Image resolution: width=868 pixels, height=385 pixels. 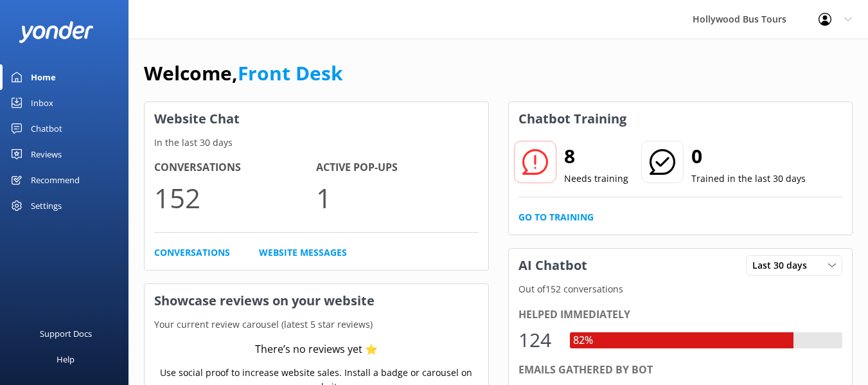 What do you see at coordinates (235, 197) in the screenshot?
I see `p: 152` at bounding box center [235, 197].